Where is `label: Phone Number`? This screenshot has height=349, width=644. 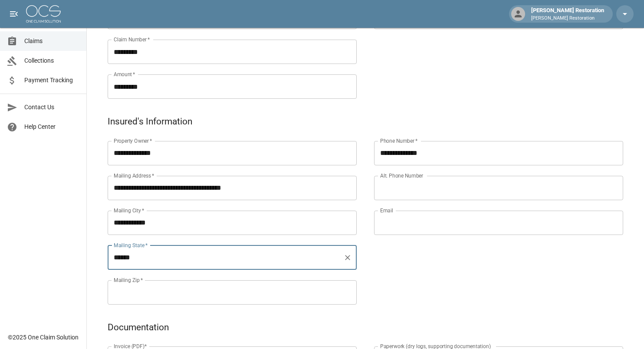 label: Phone Number is located at coordinates (399, 141).